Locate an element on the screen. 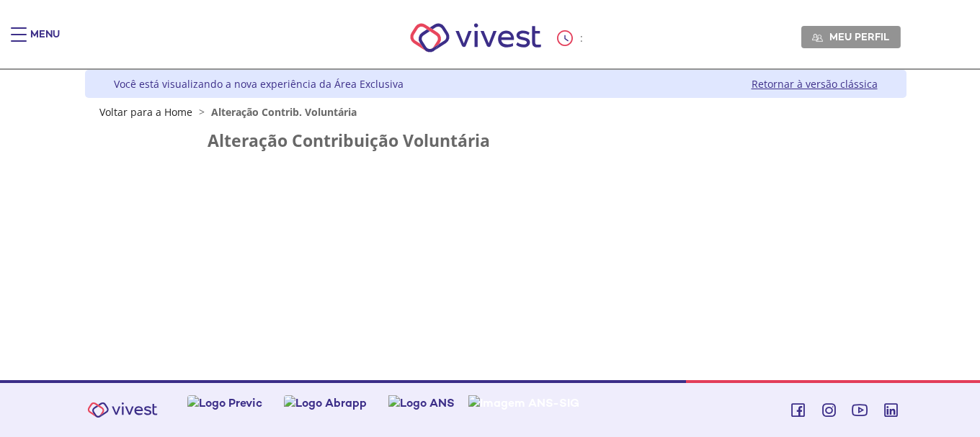  img: Logo ANS is located at coordinates (422, 402).